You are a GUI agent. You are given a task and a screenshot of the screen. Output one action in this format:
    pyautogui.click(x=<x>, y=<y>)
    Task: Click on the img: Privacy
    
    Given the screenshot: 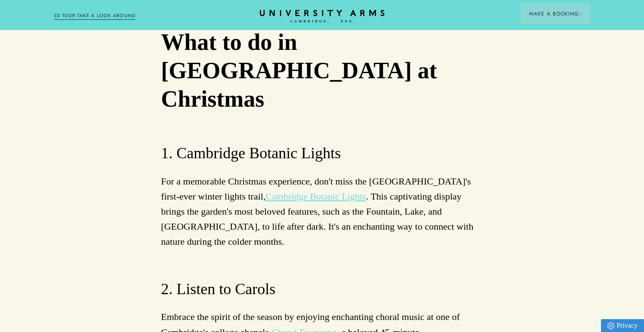 What is the action you would take?
    pyautogui.click(x=611, y=325)
    